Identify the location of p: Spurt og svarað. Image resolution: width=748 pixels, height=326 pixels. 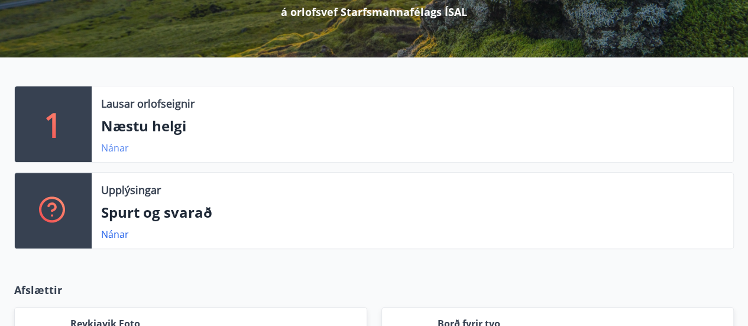
(412, 212).